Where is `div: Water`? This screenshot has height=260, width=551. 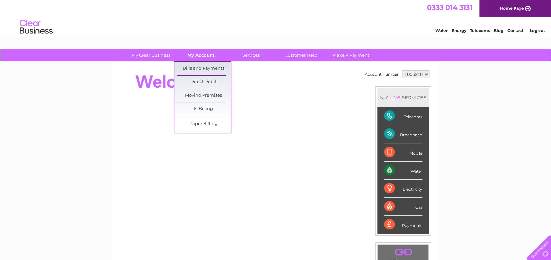 div: Water is located at coordinates (403, 171).